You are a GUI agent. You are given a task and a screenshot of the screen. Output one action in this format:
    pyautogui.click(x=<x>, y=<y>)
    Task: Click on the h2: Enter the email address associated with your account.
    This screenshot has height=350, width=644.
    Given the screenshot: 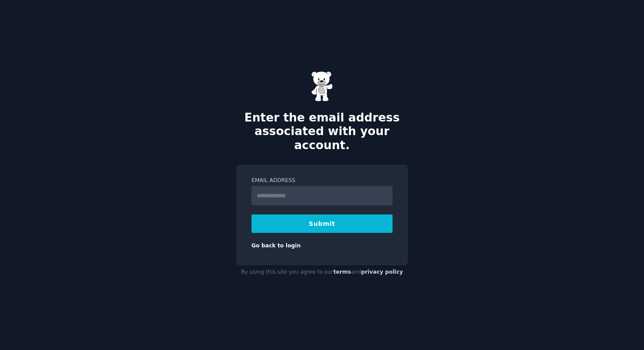 What is the action you would take?
    pyautogui.click(x=322, y=131)
    